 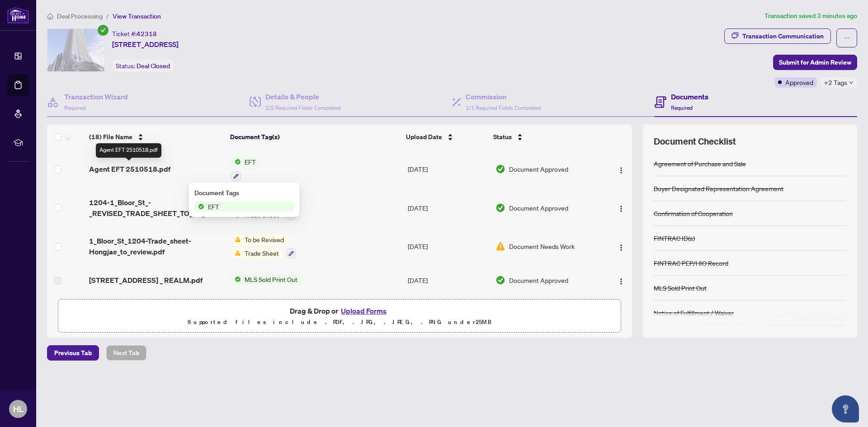 What do you see at coordinates (103, 30) in the screenshot?
I see `span: check-circle` at bounding box center [103, 30].